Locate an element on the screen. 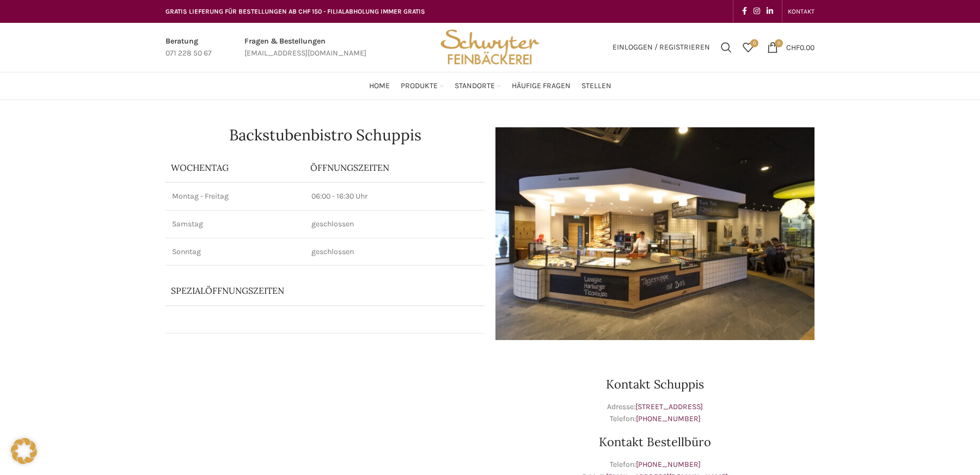  a: Produkte is located at coordinates (422, 86).